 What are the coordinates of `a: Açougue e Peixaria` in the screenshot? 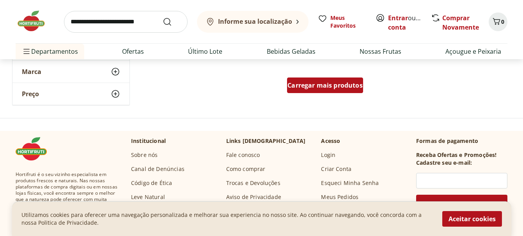 It's located at (473, 52).